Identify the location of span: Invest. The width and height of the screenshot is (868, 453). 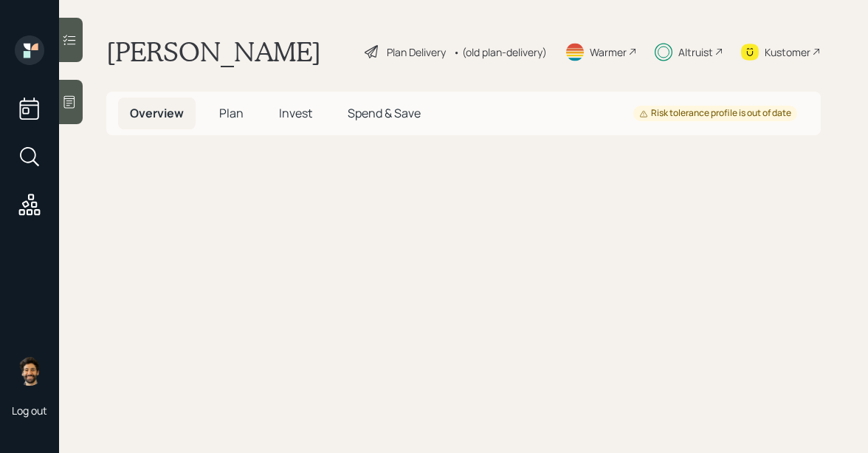
(295, 113).